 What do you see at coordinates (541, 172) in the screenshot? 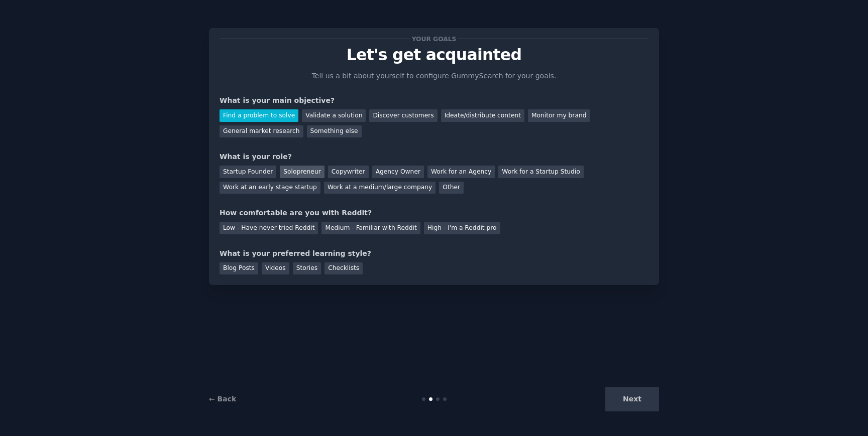
I see `div: Work for a Startup Studio` at bounding box center [541, 172].